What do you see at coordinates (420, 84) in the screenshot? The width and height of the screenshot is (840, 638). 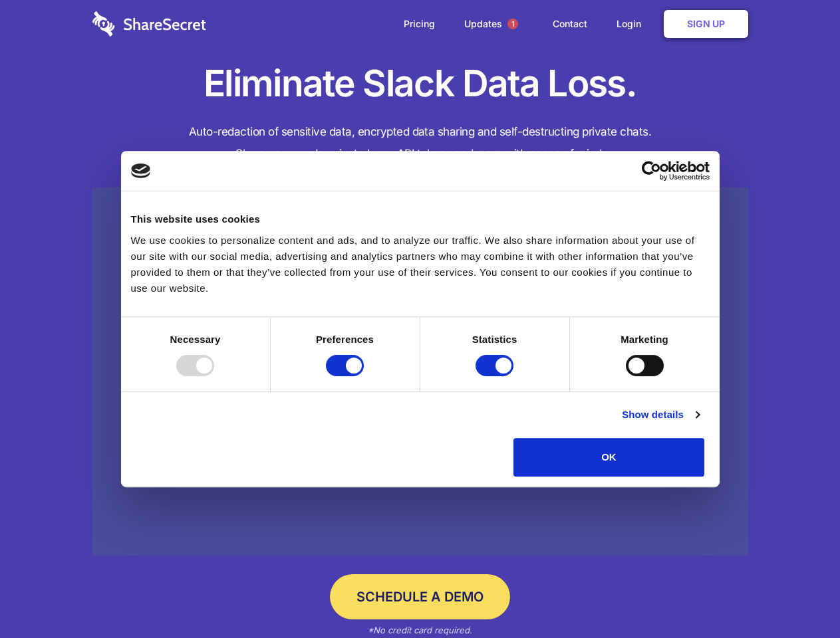 I see `h1: Eliminate Slack Data Loss.` at bounding box center [420, 84].